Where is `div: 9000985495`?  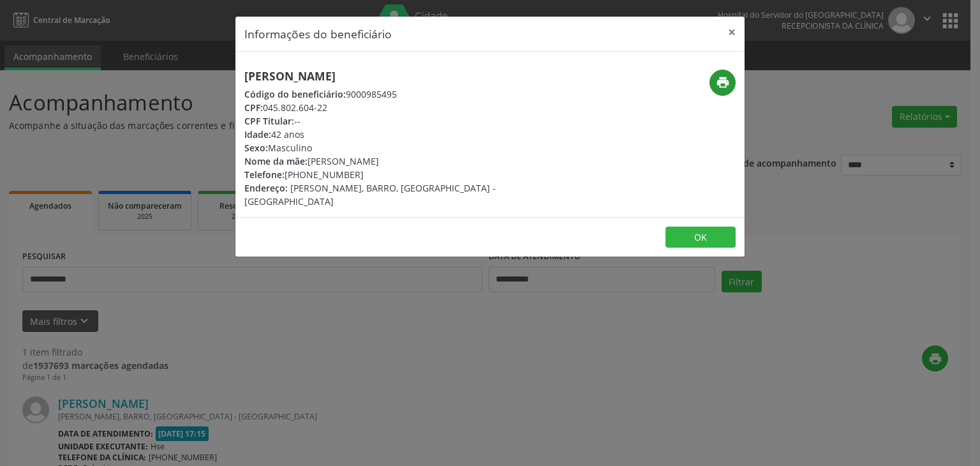 div: 9000985495 is located at coordinates (406, 94).